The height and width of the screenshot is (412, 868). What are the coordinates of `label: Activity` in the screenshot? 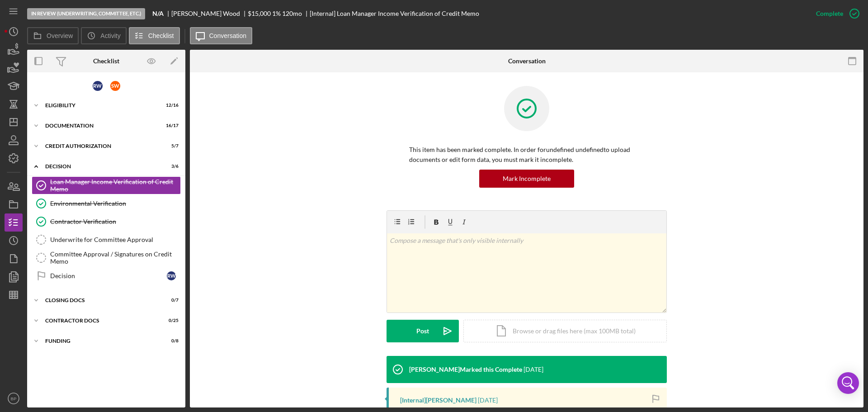 It's located at (110, 35).